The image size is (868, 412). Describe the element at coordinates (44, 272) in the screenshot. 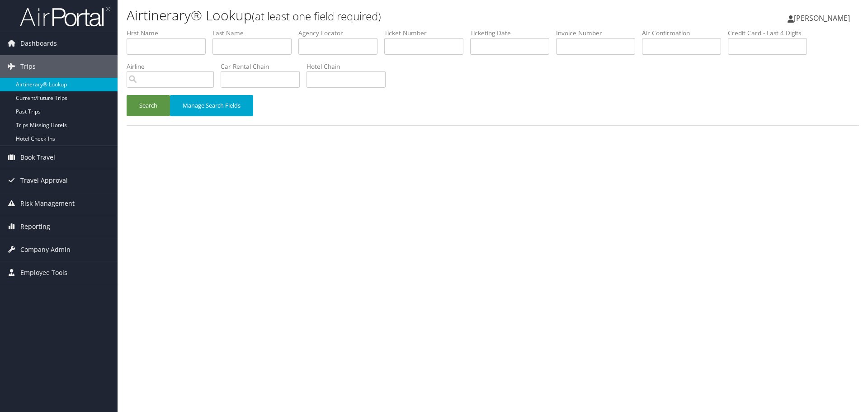

I see `span: Employee Tools` at that location.